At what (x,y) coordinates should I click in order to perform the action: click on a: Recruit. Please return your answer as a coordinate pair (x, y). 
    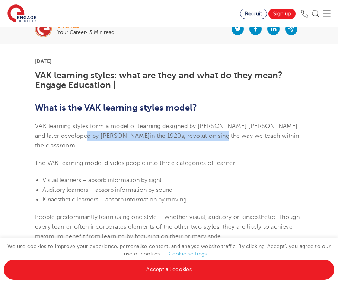
    Looking at the image, I should click on (254, 14).